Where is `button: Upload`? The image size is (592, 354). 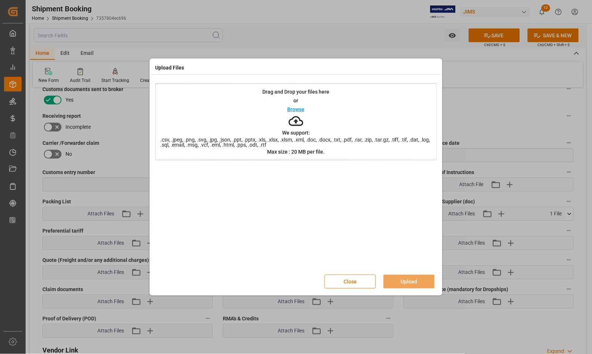 button: Upload is located at coordinates (409, 281).